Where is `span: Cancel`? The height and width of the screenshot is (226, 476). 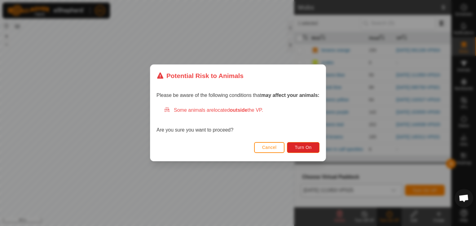 span: Cancel is located at coordinates (269, 148).